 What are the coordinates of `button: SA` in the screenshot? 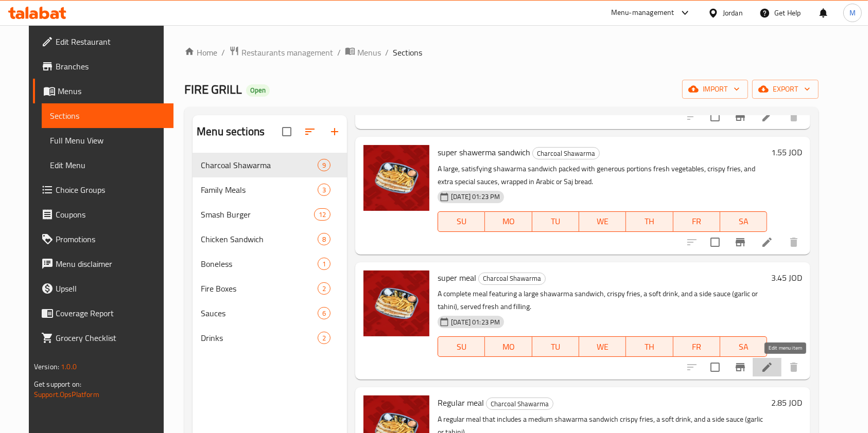 It's located at (743, 222).